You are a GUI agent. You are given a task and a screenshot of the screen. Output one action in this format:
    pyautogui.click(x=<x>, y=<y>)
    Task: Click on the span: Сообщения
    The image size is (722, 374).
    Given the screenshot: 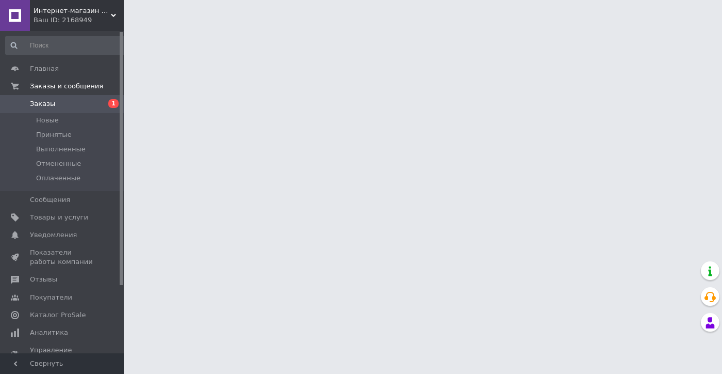 What is the action you would take?
    pyautogui.click(x=50, y=200)
    